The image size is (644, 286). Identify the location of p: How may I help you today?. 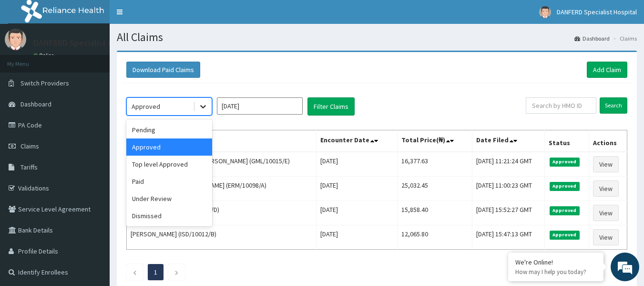
(556, 271).